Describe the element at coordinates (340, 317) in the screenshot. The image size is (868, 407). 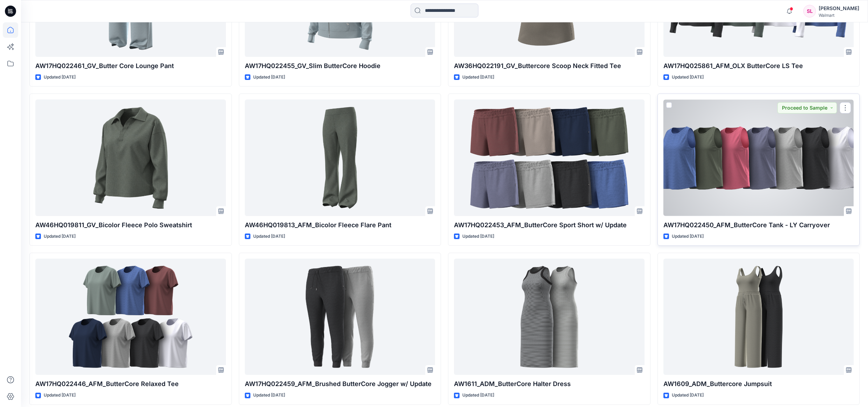
I see `a: AW17HQ022459_AFM_Brushed ButterCore Jogger w/ Update` at that location.